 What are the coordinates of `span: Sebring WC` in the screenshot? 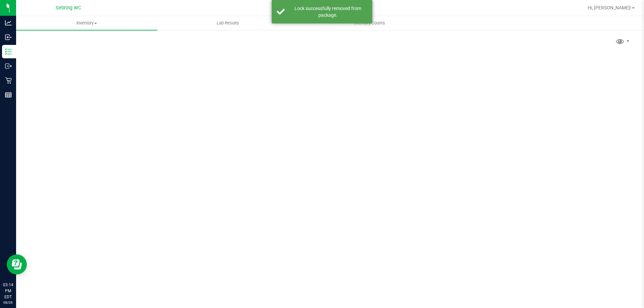 It's located at (68, 7).